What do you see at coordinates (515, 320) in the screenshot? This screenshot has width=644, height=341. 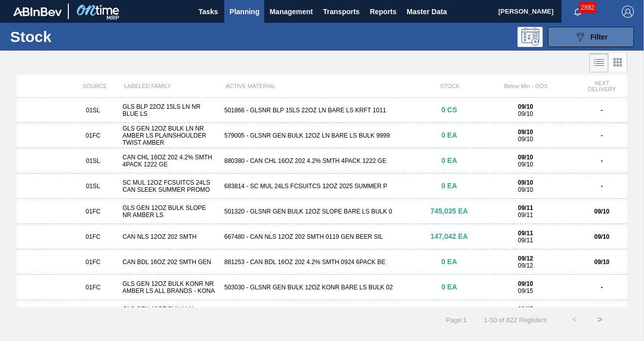 I see `span: 1 - 50 of 822 Registers` at bounding box center [515, 320].